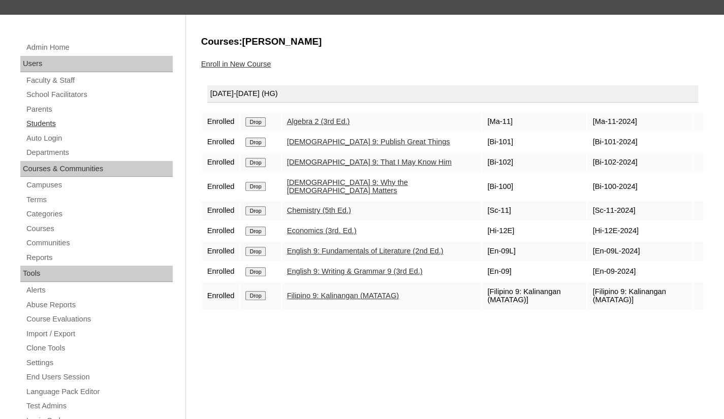 The width and height of the screenshot is (724, 419). What do you see at coordinates (236, 64) in the screenshot?
I see `a: Enroll in New Course` at bounding box center [236, 64].